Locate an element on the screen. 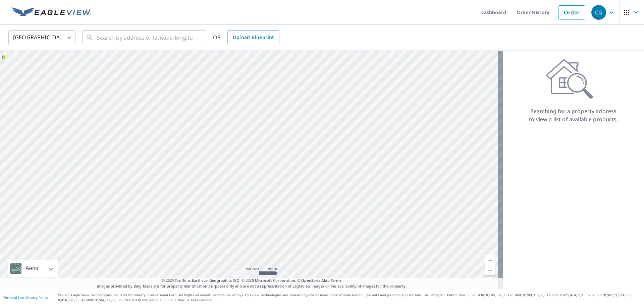 The width and height of the screenshot is (644, 306). span: Upload Blueprint is located at coordinates (253, 37).